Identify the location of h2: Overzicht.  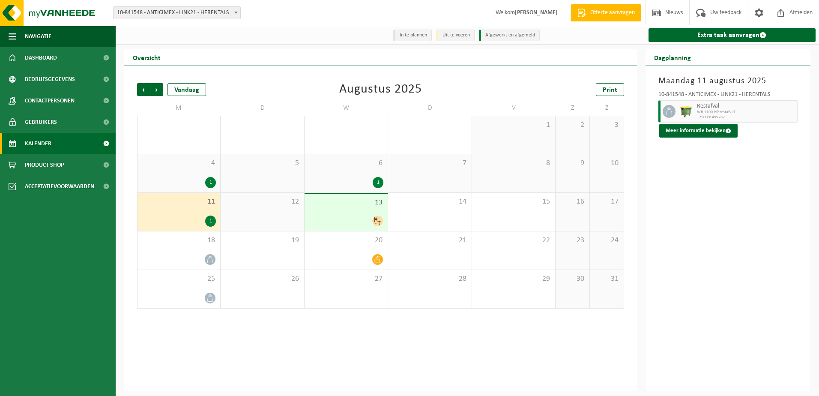
(147, 57).